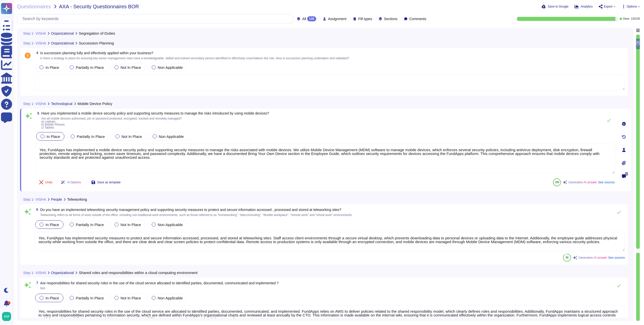 The width and height of the screenshot is (644, 325). Describe the element at coordinates (157, 19) in the screenshot. I see `input: Search by keywords` at that location.